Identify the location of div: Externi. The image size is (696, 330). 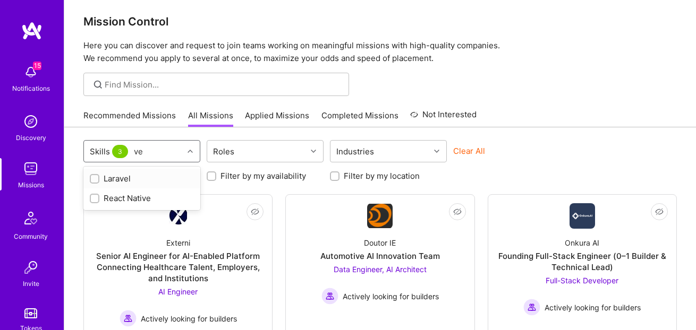
(178, 243).